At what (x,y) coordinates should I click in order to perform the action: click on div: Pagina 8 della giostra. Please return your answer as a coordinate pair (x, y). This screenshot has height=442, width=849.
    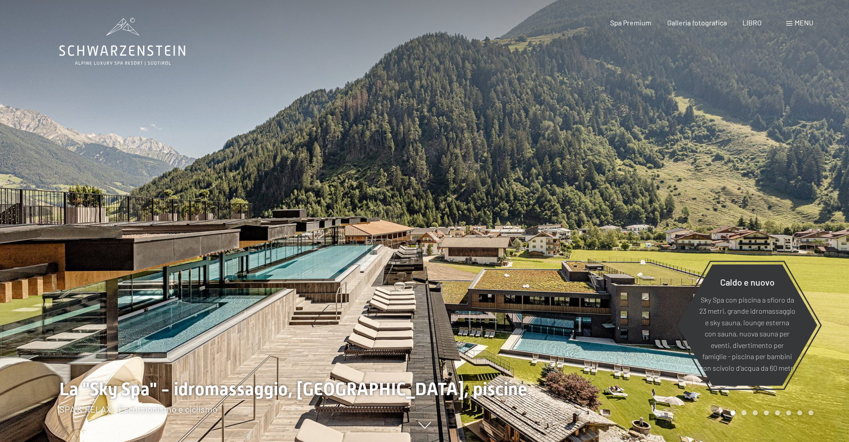
    Looking at the image, I should click on (811, 413).